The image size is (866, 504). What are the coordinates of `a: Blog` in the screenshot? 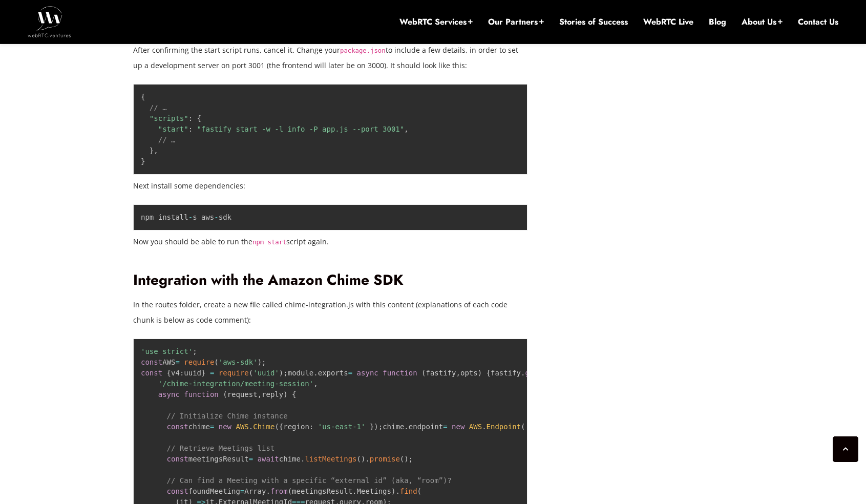 It's located at (717, 22).